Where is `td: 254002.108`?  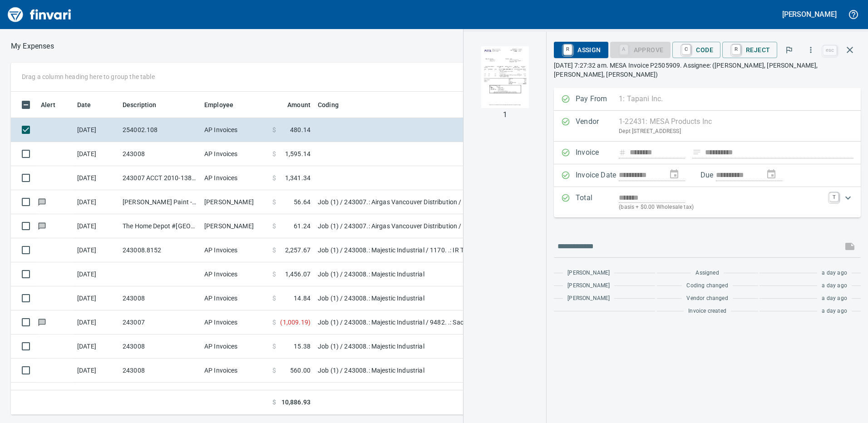
td: 254002.108 is located at coordinates (160, 129).